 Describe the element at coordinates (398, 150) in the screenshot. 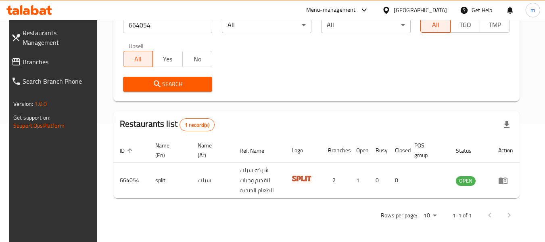

I see `th: Closed` at that location.